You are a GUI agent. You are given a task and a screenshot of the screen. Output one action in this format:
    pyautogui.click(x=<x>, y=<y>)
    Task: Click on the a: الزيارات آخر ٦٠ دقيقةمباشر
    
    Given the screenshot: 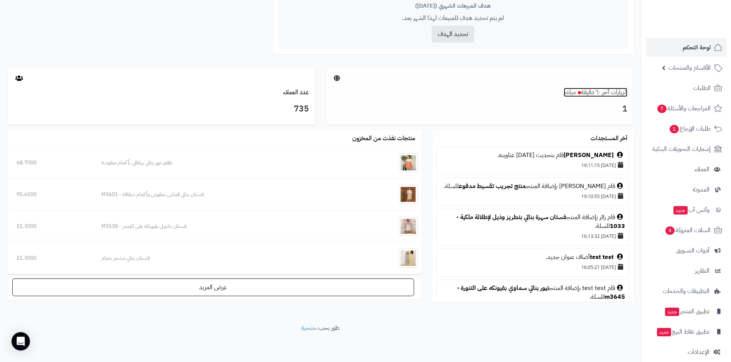 What is the action you would take?
    pyautogui.click(x=595, y=92)
    